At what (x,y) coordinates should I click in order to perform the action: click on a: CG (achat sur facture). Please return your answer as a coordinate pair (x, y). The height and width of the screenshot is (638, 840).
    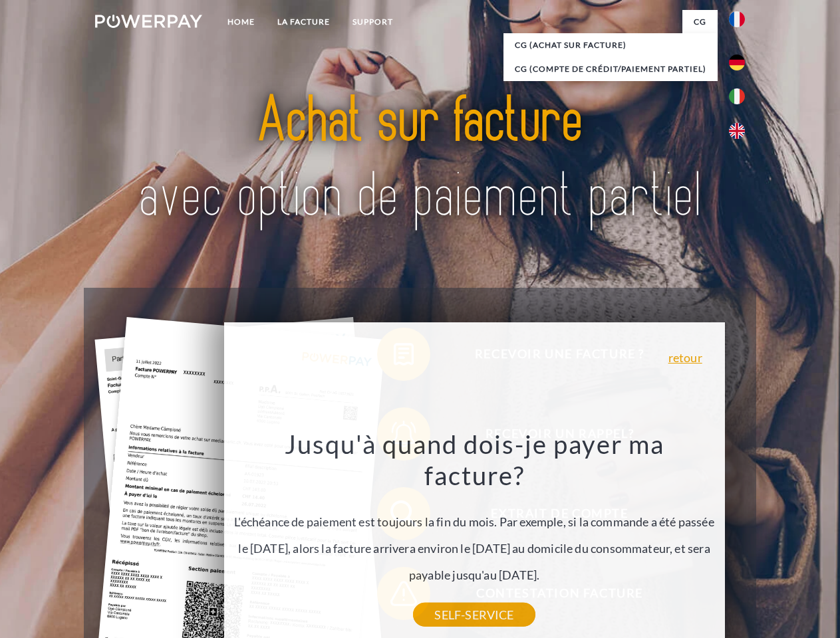
    Looking at the image, I should click on (611, 45).